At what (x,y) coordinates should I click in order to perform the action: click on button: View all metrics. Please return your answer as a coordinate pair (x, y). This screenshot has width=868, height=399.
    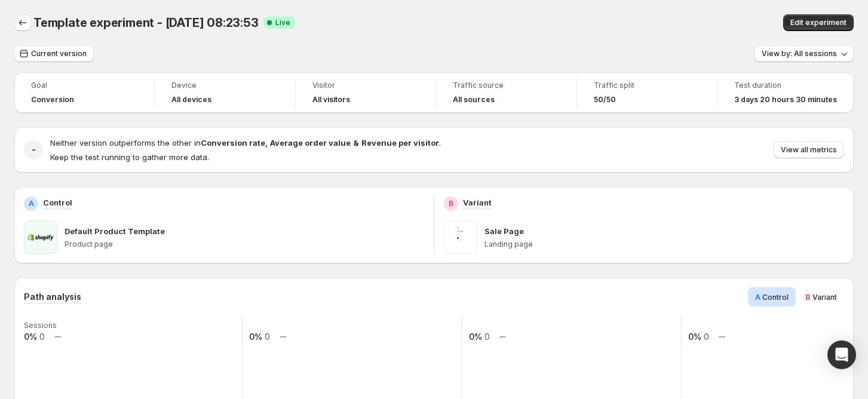
    Looking at the image, I should click on (809, 150).